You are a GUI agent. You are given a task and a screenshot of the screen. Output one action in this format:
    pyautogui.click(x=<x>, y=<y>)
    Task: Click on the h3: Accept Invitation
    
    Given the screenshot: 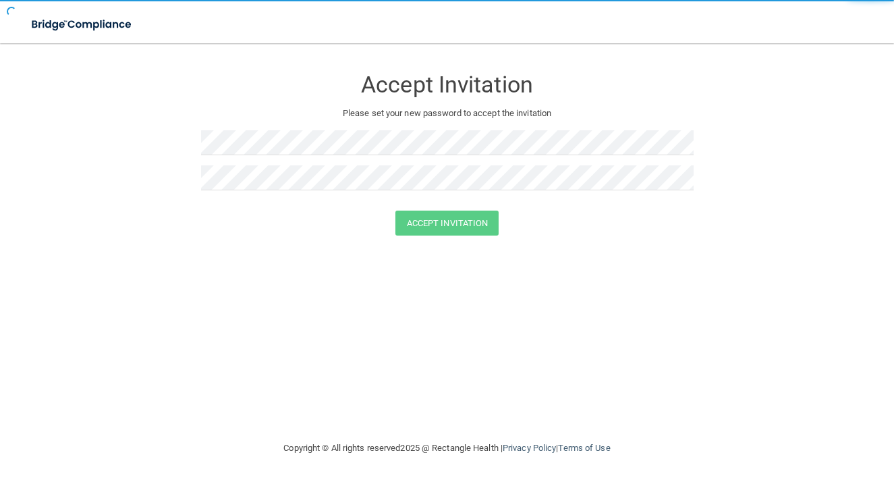 What is the action you would take?
    pyautogui.click(x=448, y=84)
    